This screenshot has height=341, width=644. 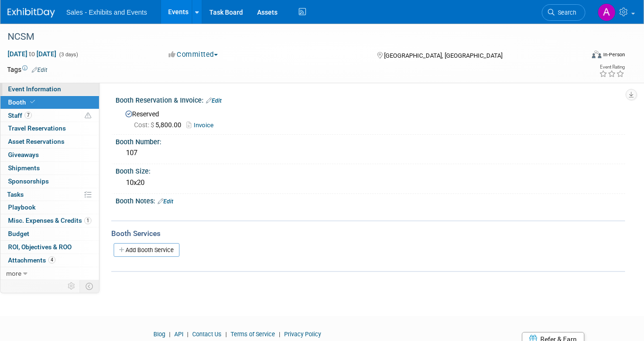 I want to click on span: Playbook, so click(x=22, y=207).